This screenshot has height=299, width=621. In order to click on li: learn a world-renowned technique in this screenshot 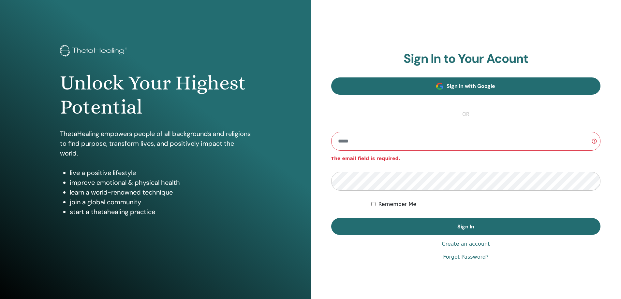, I will do `click(160, 193)`.